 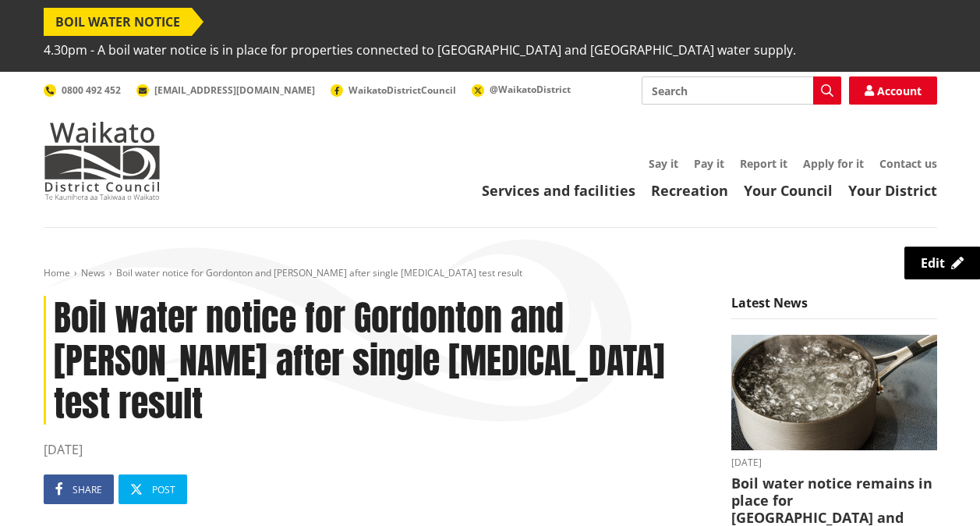 What do you see at coordinates (689, 190) in the screenshot?
I see `a: Recreation` at bounding box center [689, 190].